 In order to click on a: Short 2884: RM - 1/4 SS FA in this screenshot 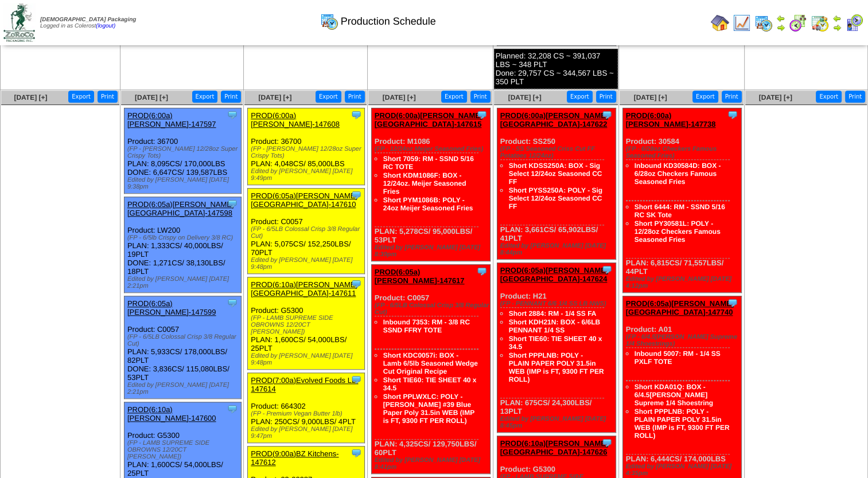, I will do `click(552, 313)`.